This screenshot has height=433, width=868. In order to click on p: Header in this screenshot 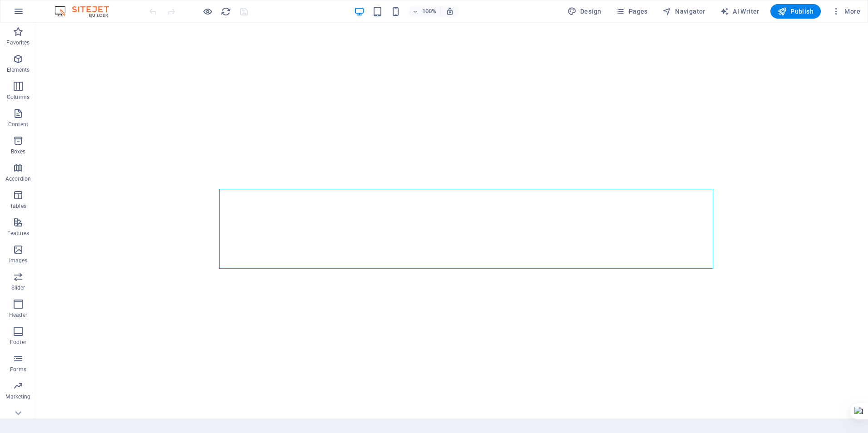, I will do `click(18, 315)`.